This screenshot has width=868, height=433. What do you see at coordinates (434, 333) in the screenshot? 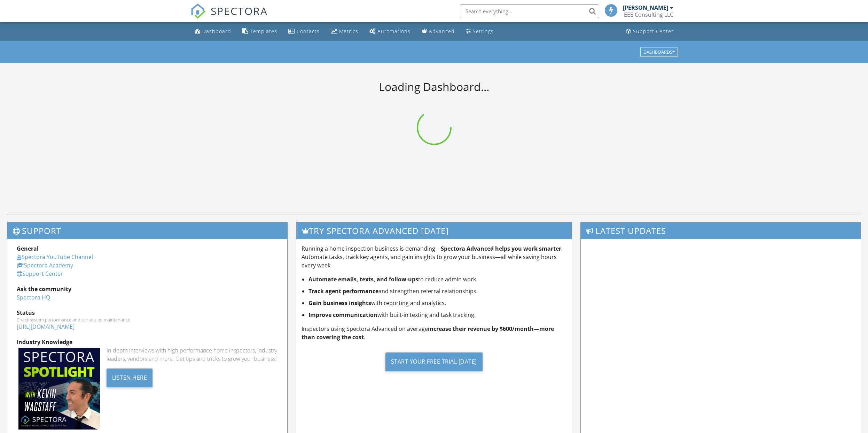
I see `p: Inspectors using Spectora Advanced on average .` at bounding box center [434, 333].